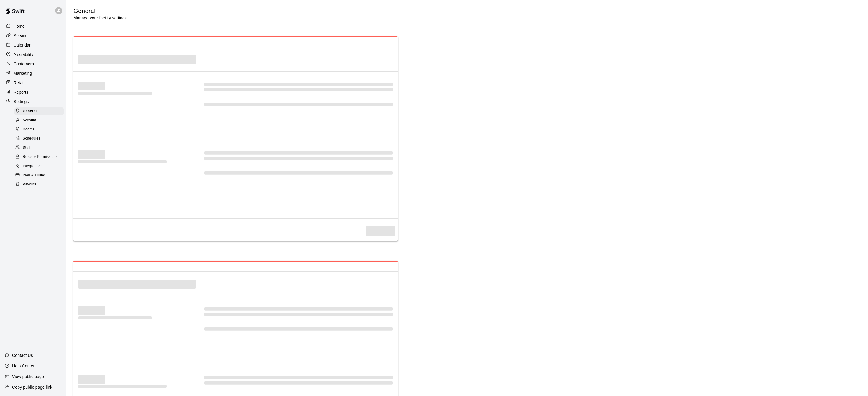  What do you see at coordinates (40, 185) in the screenshot?
I see `a: Payouts` at bounding box center [40, 185].